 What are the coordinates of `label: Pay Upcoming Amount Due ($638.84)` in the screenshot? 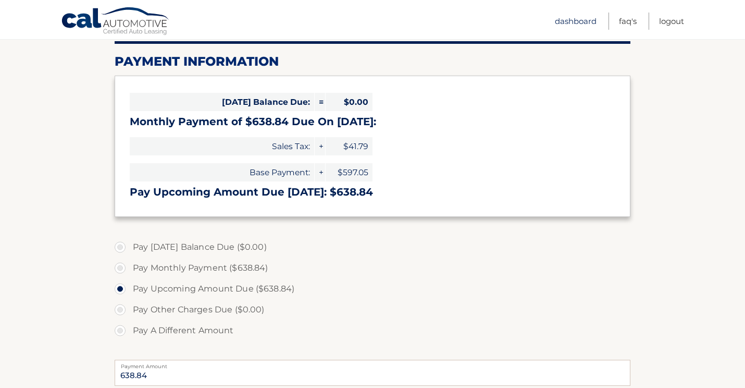 It's located at (372, 289).